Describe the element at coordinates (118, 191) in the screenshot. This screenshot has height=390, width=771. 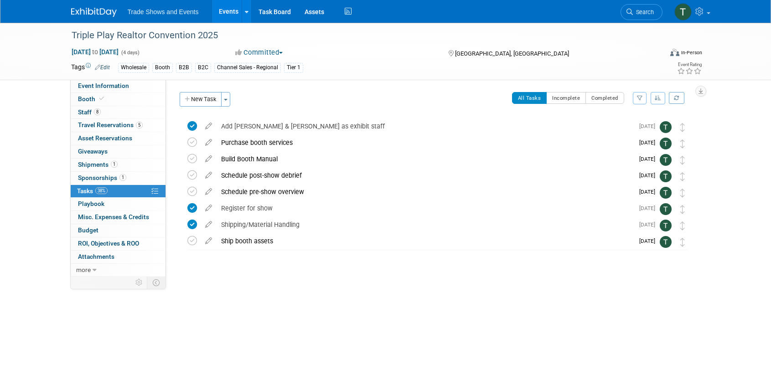
I see `a: Tasks38%` at that location.